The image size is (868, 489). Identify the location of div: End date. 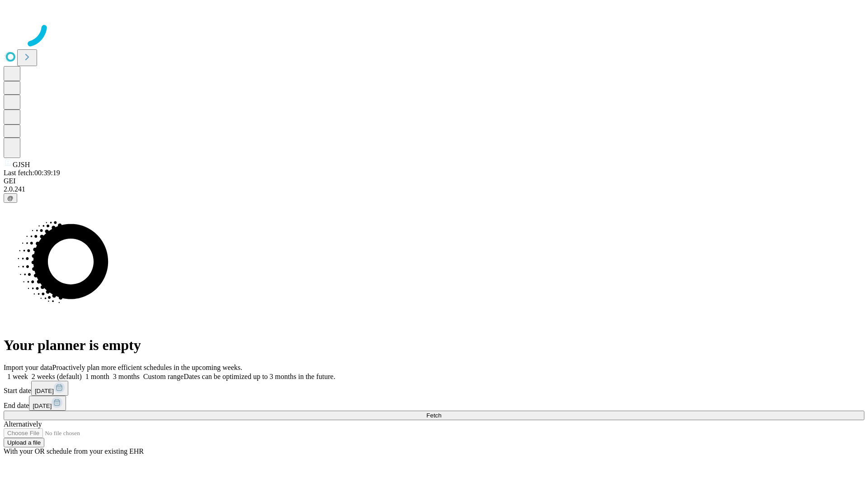
(434, 402).